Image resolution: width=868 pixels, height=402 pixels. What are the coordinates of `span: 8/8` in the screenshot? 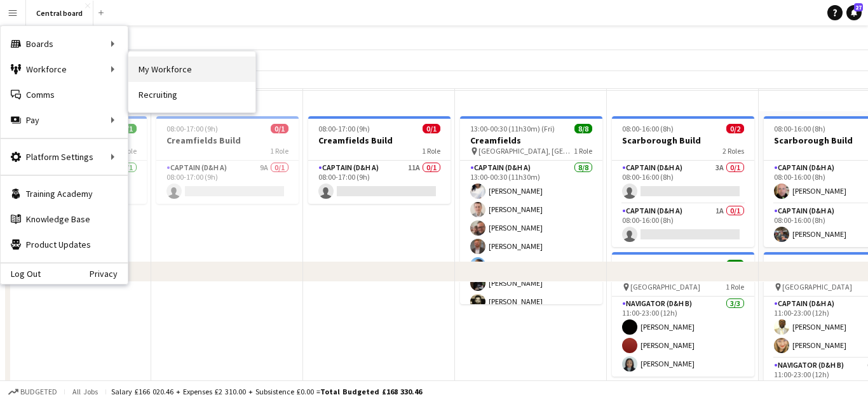 It's located at (583, 128).